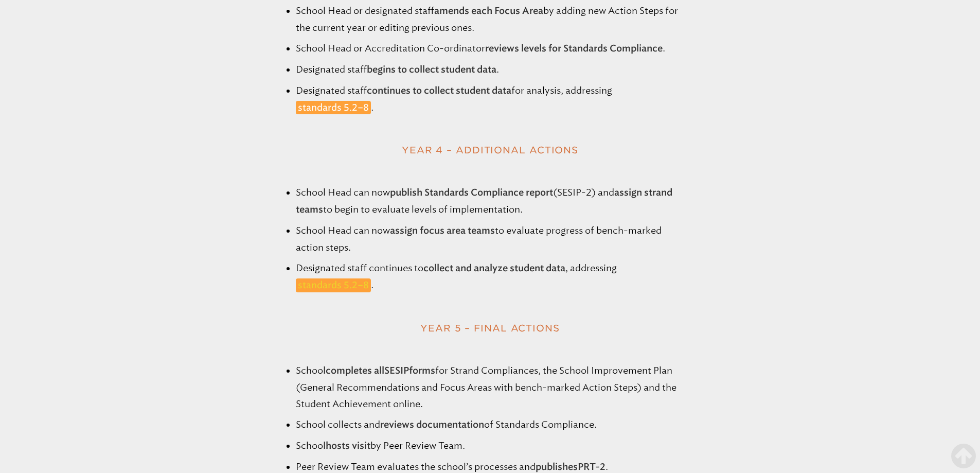 The height and width of the screenshot is (473, 980). I want to click on strong: amends each Focus Area, so click(489, 12).